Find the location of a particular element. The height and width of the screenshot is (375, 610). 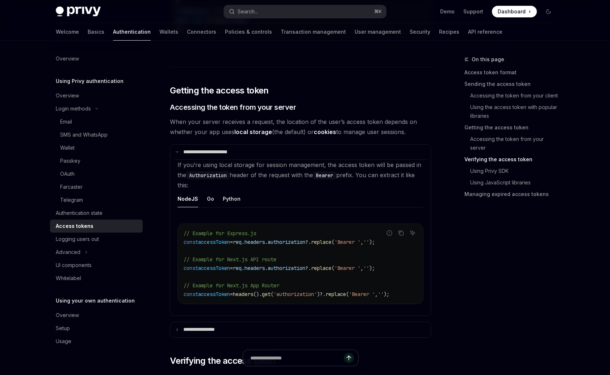

div: Python is located at coordinates (231, 198).